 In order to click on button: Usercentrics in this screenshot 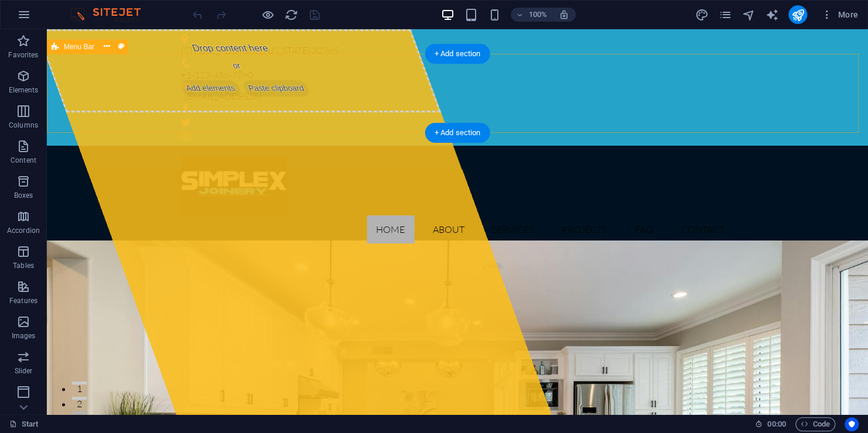, I will do `click(852, 425)`.